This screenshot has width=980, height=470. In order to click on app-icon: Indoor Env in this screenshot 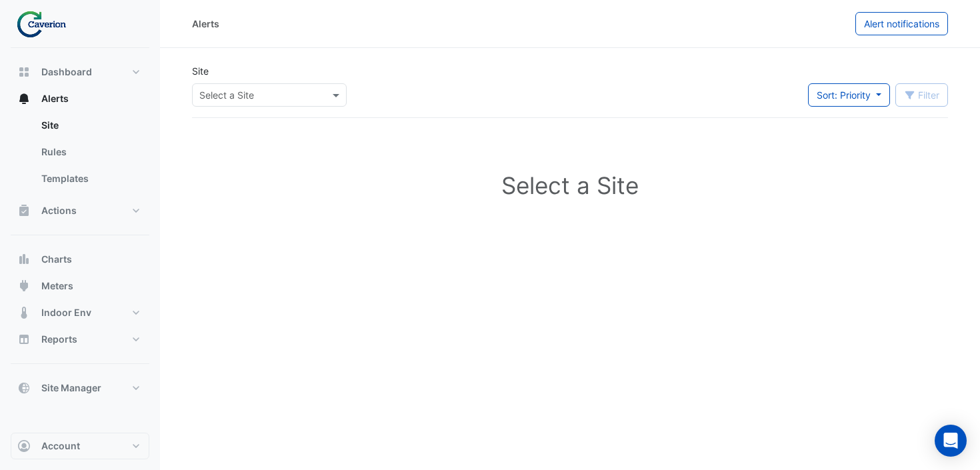, I will do `click(24, 313)`.